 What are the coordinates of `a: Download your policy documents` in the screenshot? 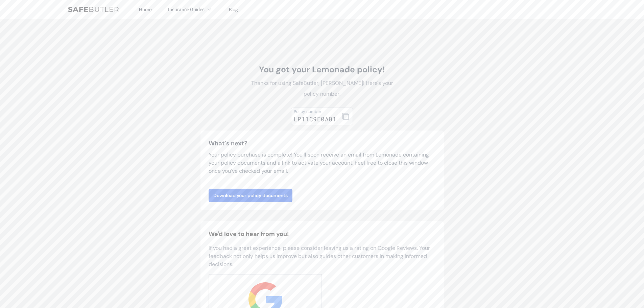 It's located at (251, 195).